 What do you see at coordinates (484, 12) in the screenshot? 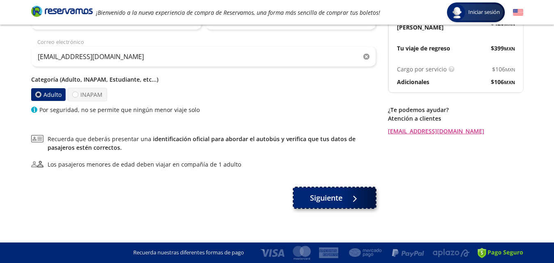
I see `span: Iniciar sesión` at bounding box center [484, 12].